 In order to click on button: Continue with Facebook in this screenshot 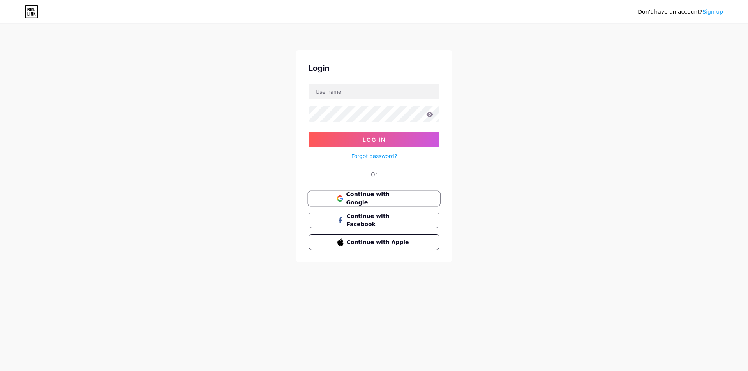, I will do `click(374, 220)`.